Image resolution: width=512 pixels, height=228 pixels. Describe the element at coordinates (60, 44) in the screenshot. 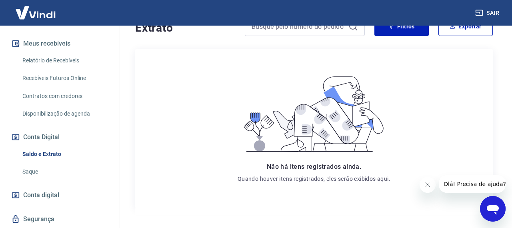

I see `button: Meus recebíveis` at that location.